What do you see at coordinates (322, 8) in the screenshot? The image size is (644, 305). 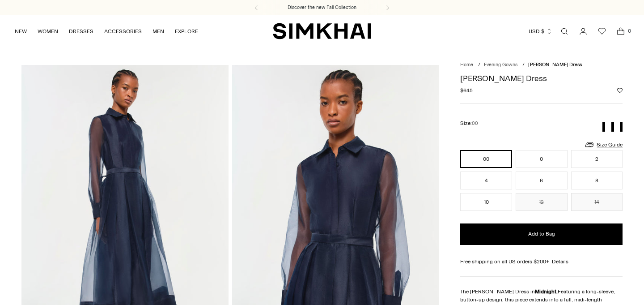 I see `h3: Discover the new Fall Collection` at bounding box center [322, 8].